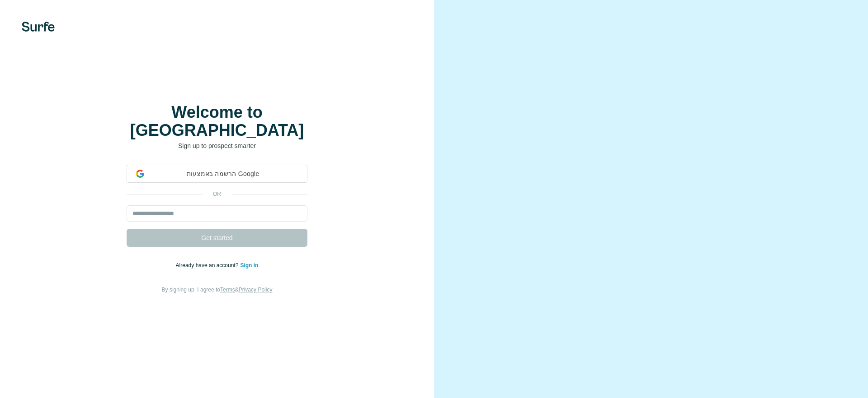 The width and height of the screenshot is (868, 398). Describe the element at coordinates (208, 266) in the screenshot. I see `span: Already have an account?` at that location.